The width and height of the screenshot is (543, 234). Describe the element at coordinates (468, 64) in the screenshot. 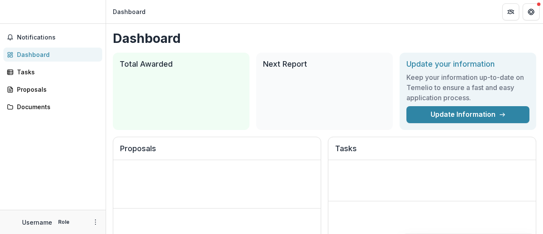

I see `h2: Update your information` at that location.